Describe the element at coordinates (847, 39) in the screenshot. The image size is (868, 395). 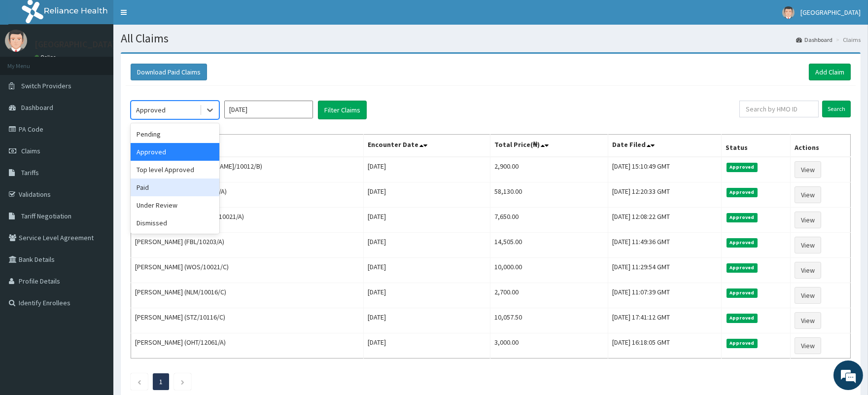
I see `li: Claims` at that location.